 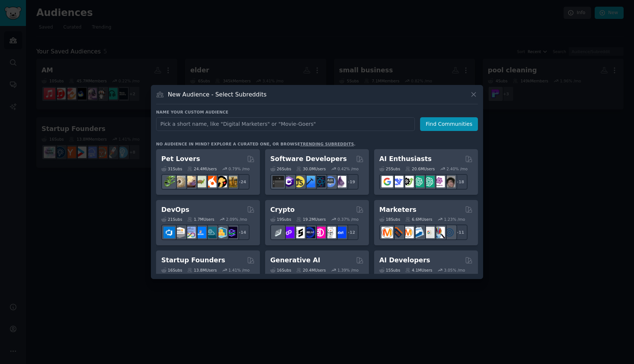 I want to click on div: 19 Sub s, so click(x=281, y=219).